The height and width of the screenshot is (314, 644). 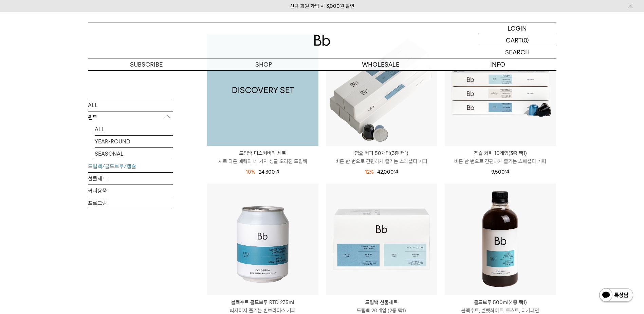 What do you see at coordinates (263, 303) in the screenshot?
I see `p: 블랙수트 콜드브루 RTD 235ml` at bounding box center [263, 303].